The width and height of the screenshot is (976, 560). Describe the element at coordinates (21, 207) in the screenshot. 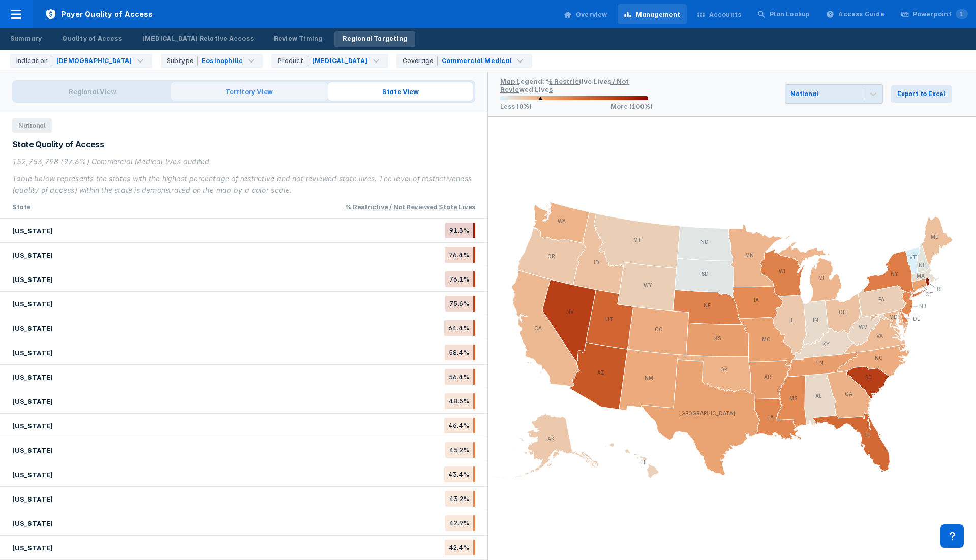

I see `div: state` at that location.